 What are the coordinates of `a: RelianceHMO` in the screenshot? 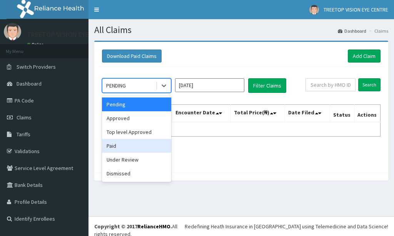 It's located at (154, 227).